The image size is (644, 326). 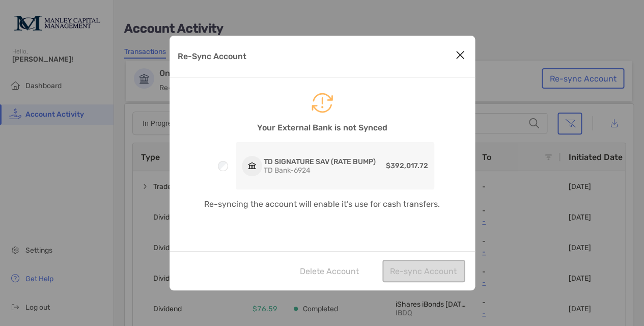 I want to click on img: Icon logo, so click(x=252, y=166).